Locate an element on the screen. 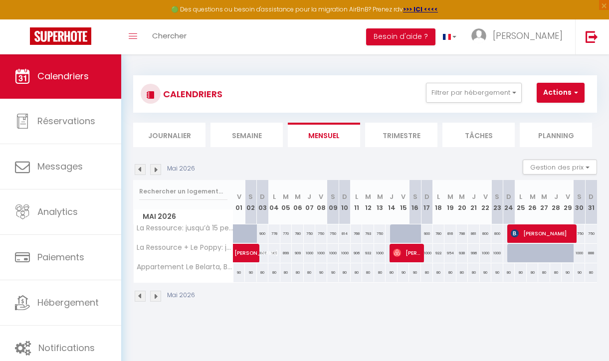 The height and width of the screenshot is (361, 609). button: Filtrer par hébergement is located at coordinates (474, 93).